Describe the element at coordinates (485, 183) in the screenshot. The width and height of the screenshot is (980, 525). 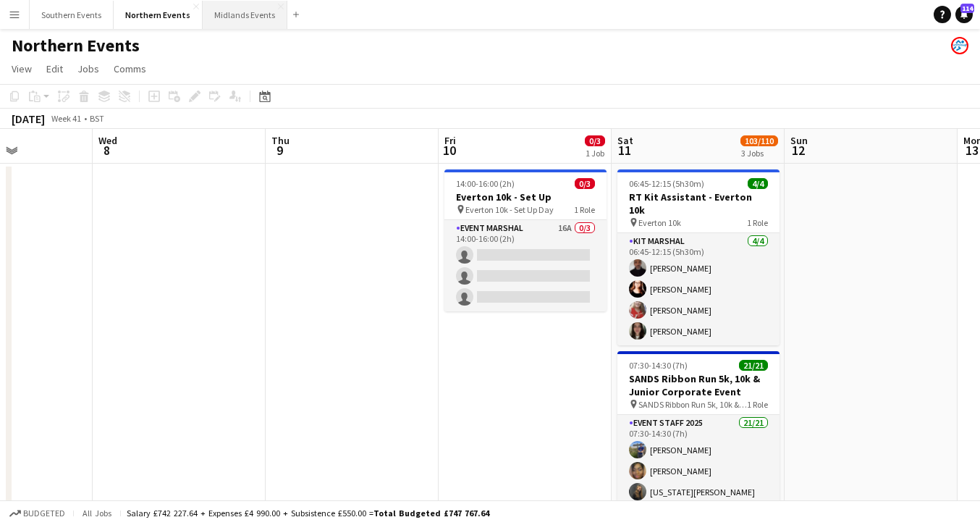
I see `span: 14:00-16:00 (2h)` at that location.